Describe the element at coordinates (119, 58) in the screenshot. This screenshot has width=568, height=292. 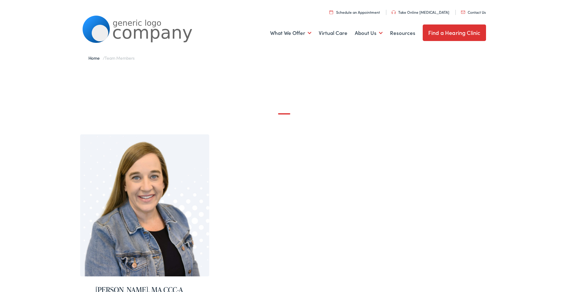
I see `span: Team Members` at that location.